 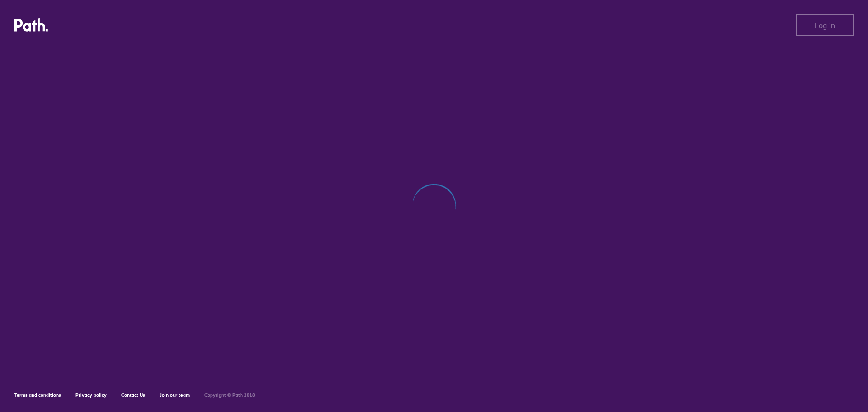 What do you see at coordinates (91, 395) in the screenshot?
I see `a: Privacy policy` at bounding box center [91, 395].